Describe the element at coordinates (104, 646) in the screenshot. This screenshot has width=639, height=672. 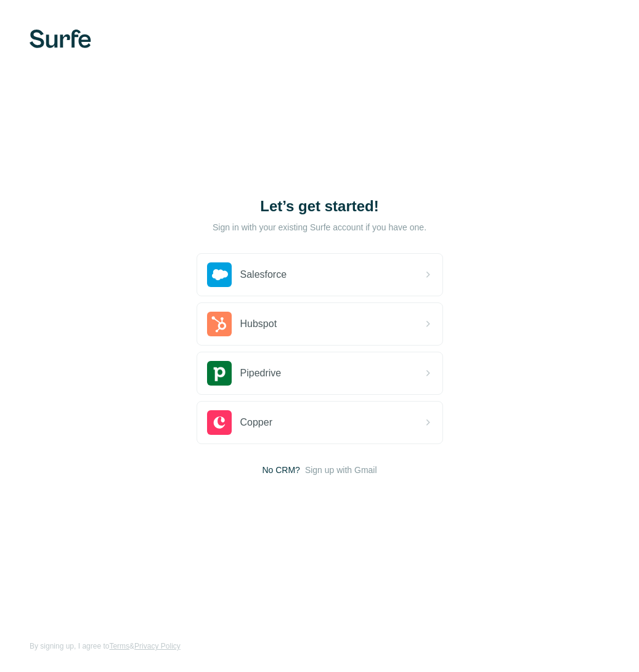
I see `span: By signing up, I agree to &` at that location.